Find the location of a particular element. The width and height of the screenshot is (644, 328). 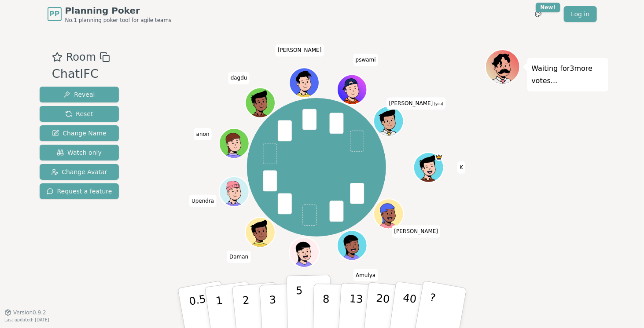

a: Log in is located at coordinates (580, 14).